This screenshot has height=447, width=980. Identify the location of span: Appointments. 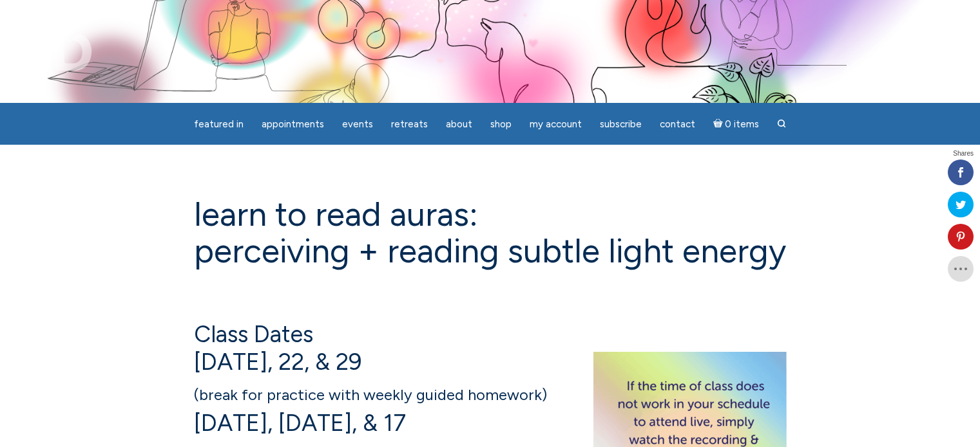
(292, 125).